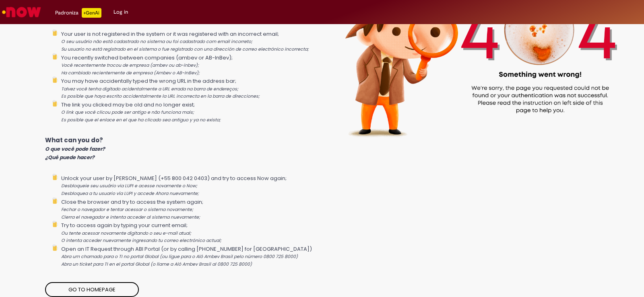 The width and height of the screenshot is (644, 297). What do you see at coordinates (130, 217) in the screenshot?
I see `i: Cierra el navegador e intenta acceder al sistema nuevamente;` at bounding box center [130, 217].